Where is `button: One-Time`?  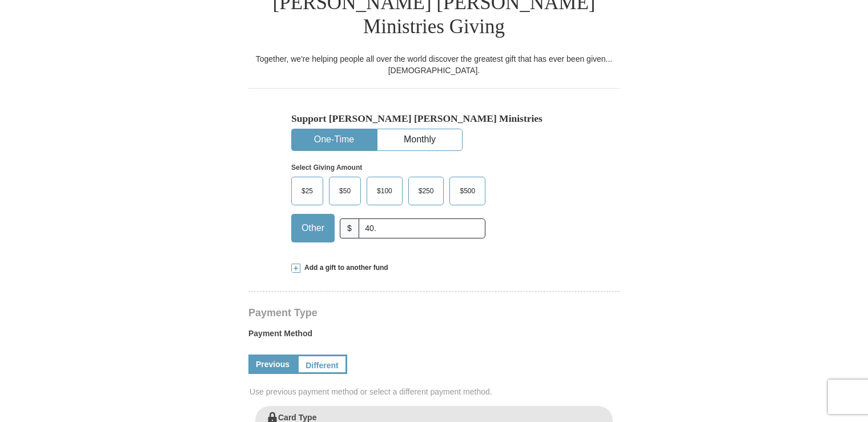 button: One-Time is located at coordinates (334, 139).